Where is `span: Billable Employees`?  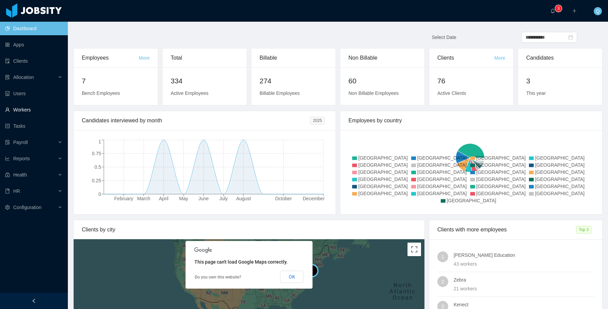 span: Billable Employees is located at coordinates (279, 93).